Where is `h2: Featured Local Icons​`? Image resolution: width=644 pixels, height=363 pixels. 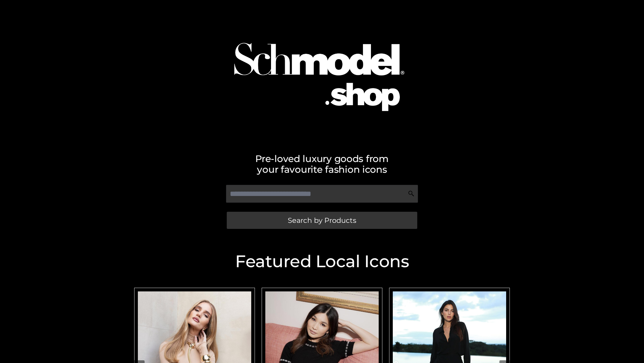 h2: Featured Local Icons​ is located at coordinates (322, 261).